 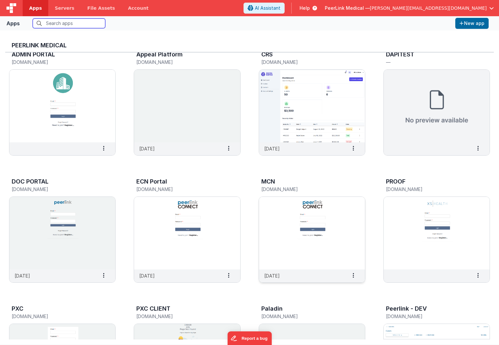 What do you see at coordinates (268, 8) in the screenshot?
I see `span: AI Assistant` at bounding box center [268, 8].